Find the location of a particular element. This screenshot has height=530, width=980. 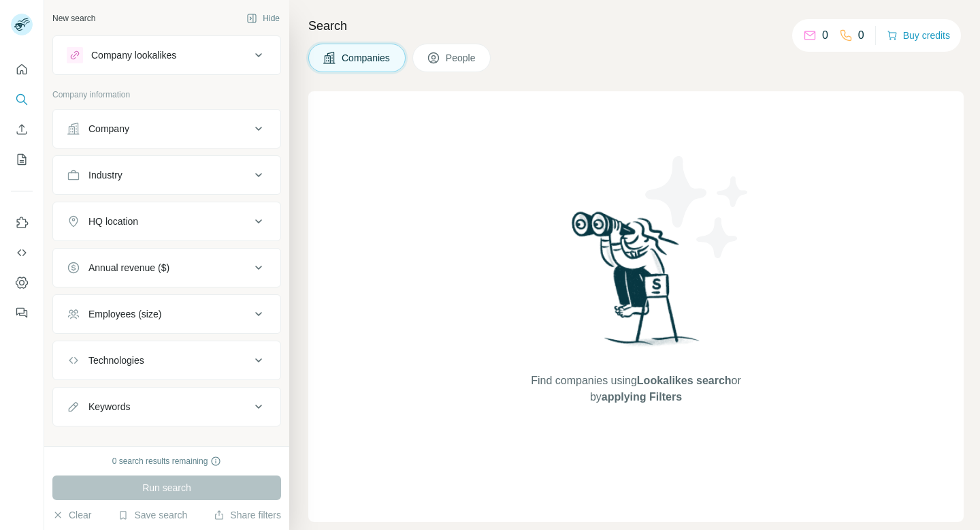

button: Feedback is located at coordinates (22, 312).